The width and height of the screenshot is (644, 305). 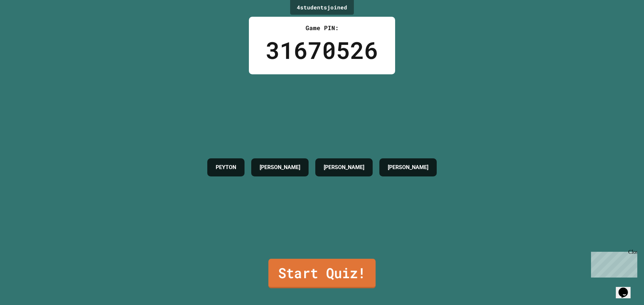 What do you see at coordinates (322, 274) in the screenshot?
I see `a: Start Quiz!` at bounding box center [322, 274].